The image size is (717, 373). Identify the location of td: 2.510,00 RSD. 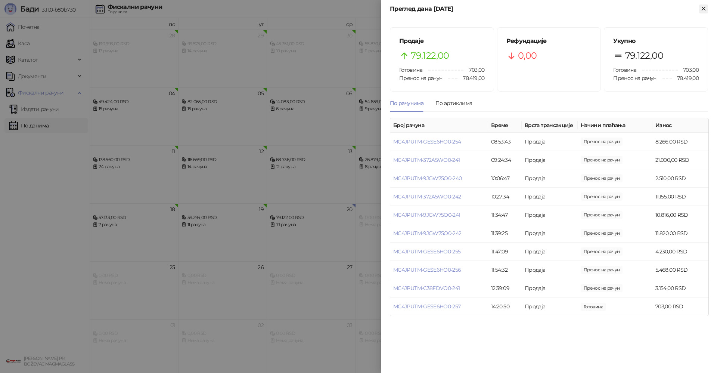
(681, 178).